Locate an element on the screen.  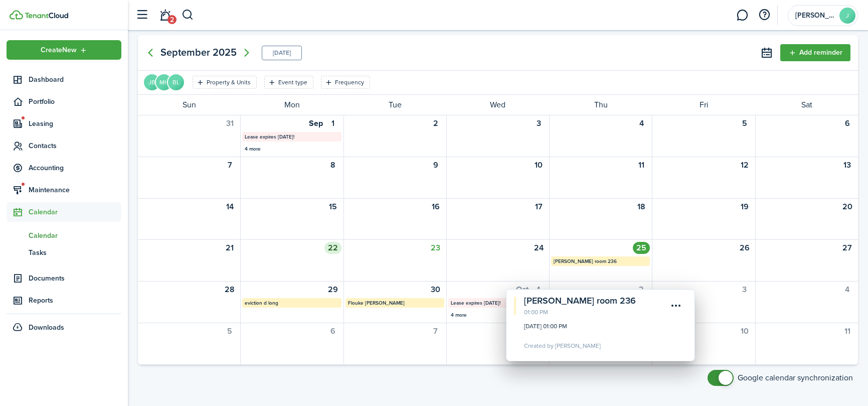
span: Documents is located at coordinates (75, 279).